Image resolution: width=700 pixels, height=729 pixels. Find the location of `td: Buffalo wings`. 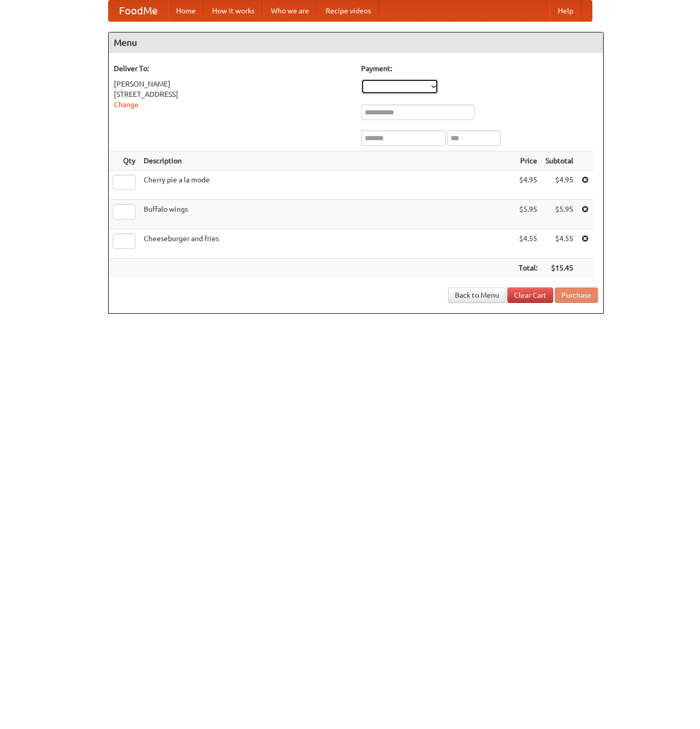

td: Buffalo wings is located at coordinates (327, 214).